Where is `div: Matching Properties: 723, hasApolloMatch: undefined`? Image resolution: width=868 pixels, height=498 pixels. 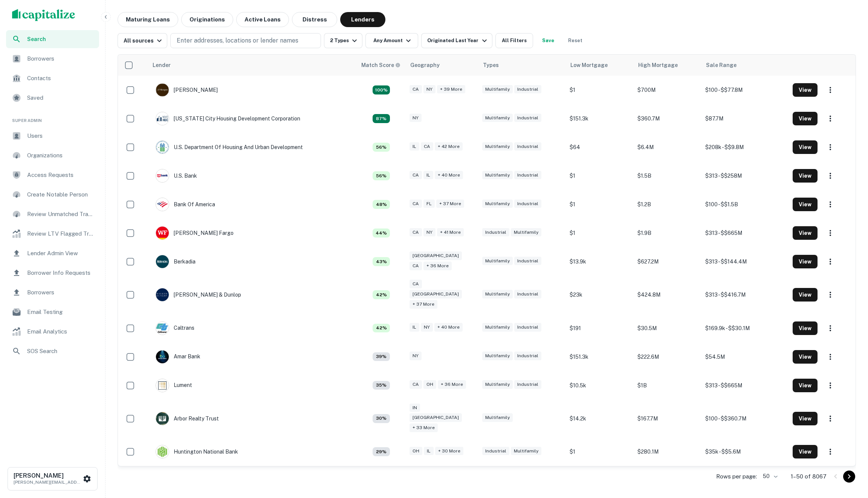
div: Matching Properties: 723, hasApolloMatch: undefined is located at coordinates (381, 357).